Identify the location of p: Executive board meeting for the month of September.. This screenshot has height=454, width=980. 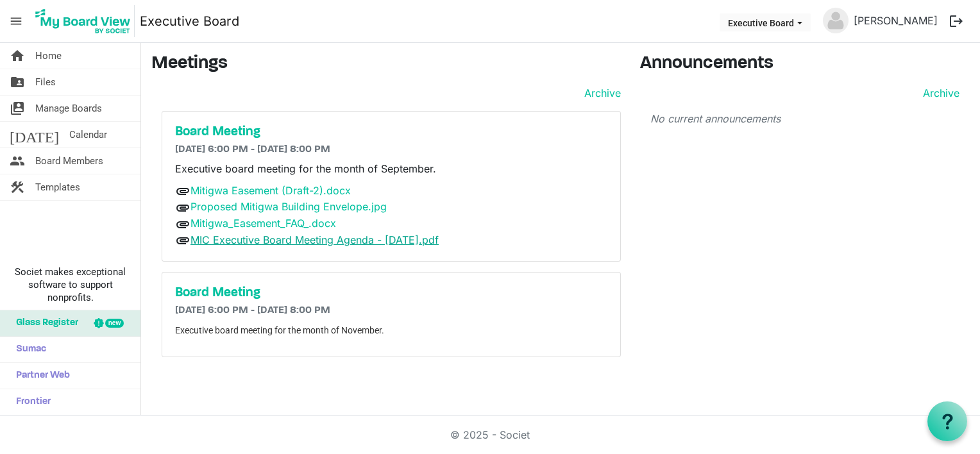
(392, 169).